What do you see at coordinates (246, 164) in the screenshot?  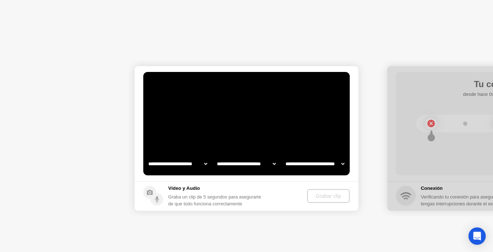 I see `select: Available speakers` at bounding box center [246, 164].